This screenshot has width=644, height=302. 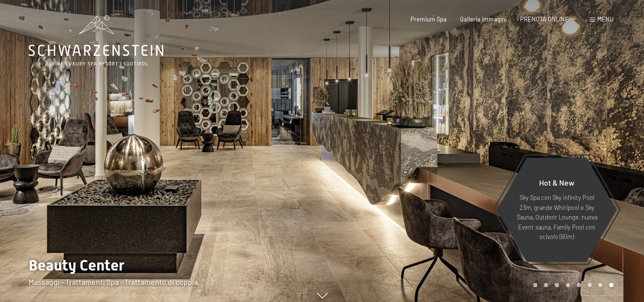 I want to click on span: Galleria immagini, so click(x=483, y=19).